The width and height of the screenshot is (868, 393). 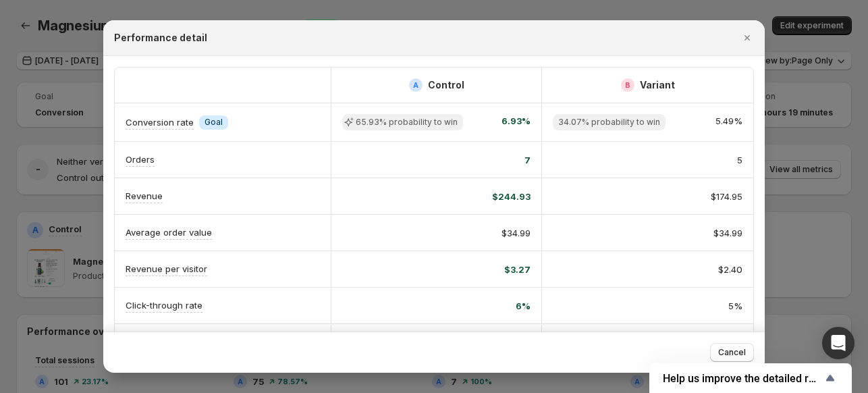 What do you see at coordinates (166, 269) in the screenshot?
I see `p: Revenue per visitor` at bounding box center [166, 269].